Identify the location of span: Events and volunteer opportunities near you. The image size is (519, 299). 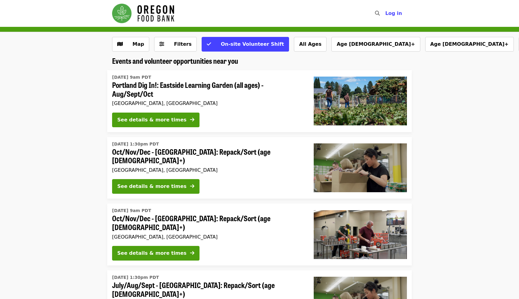
(175, 60).